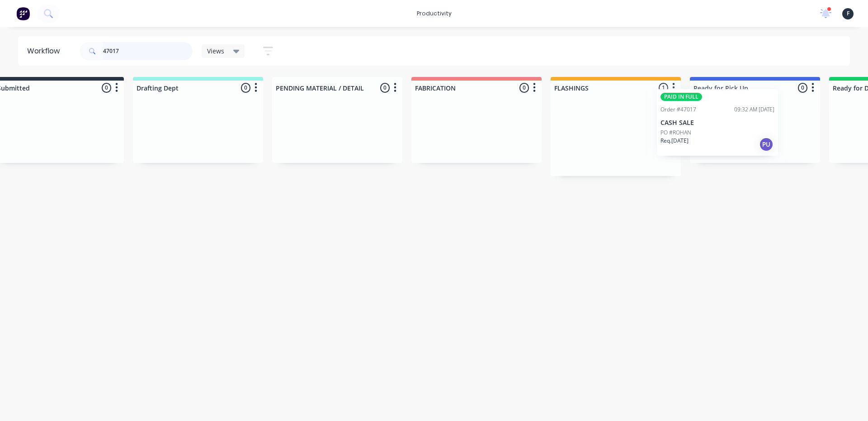  Describe the element at coordinates (434, 13) in the screenshot. I see `div: productivity` at that location.